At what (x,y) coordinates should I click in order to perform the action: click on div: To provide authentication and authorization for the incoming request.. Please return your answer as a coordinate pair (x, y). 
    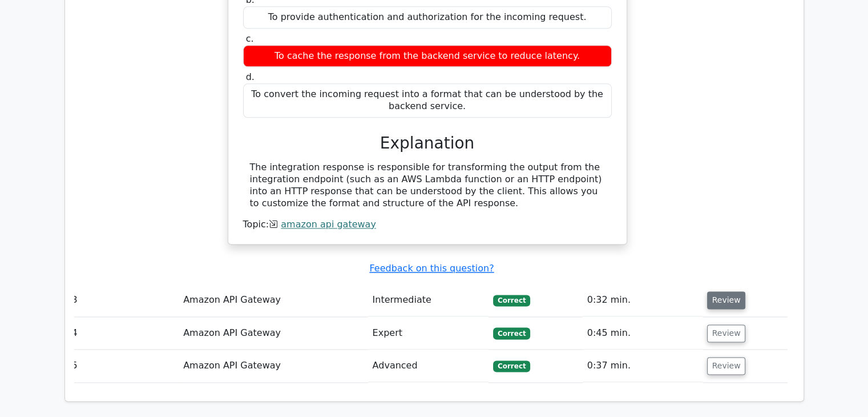
    Looking at the image, I should click on (427, 17).